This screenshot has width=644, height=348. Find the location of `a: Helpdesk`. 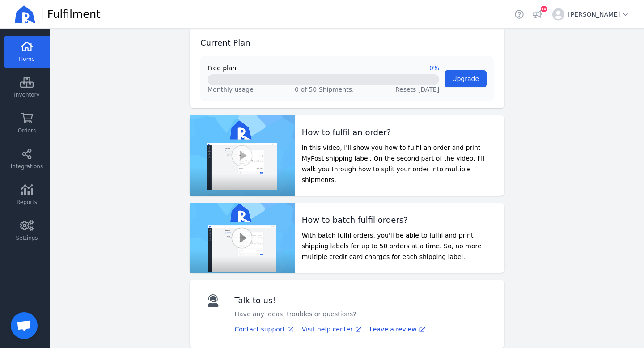

a: Helpdesk is located at coordinates (519, 14).